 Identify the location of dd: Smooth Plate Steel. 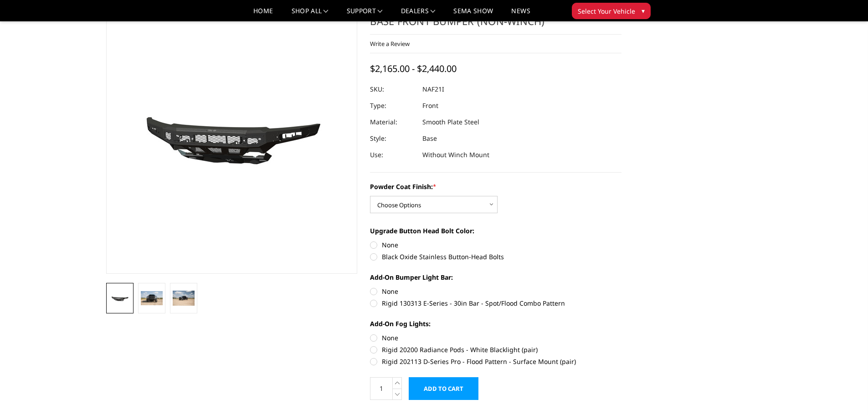
(450, 123).